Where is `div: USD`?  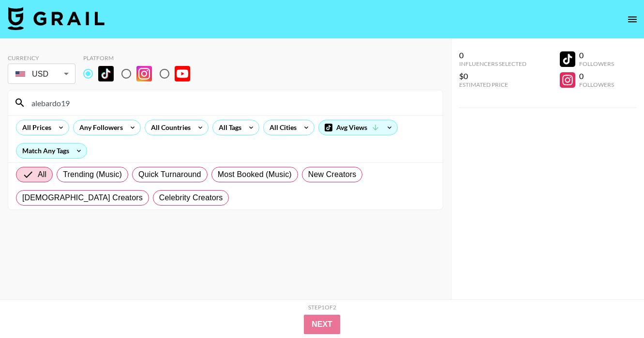
div: USD is located at coordinates (42, 74).